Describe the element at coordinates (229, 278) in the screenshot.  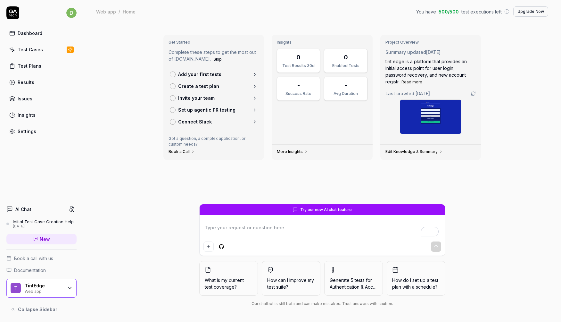
I see `button: What is my current test coverage?` at that location.